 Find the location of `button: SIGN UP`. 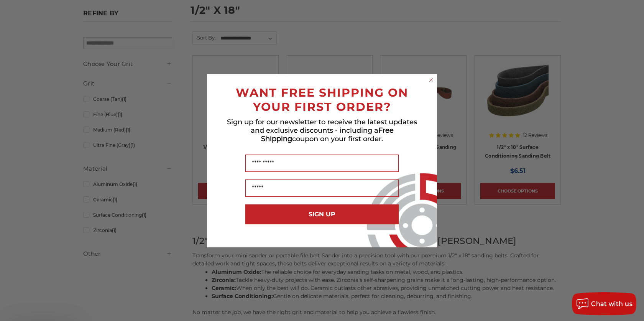

button: SIGN UP is located at coordinates (322, 214).